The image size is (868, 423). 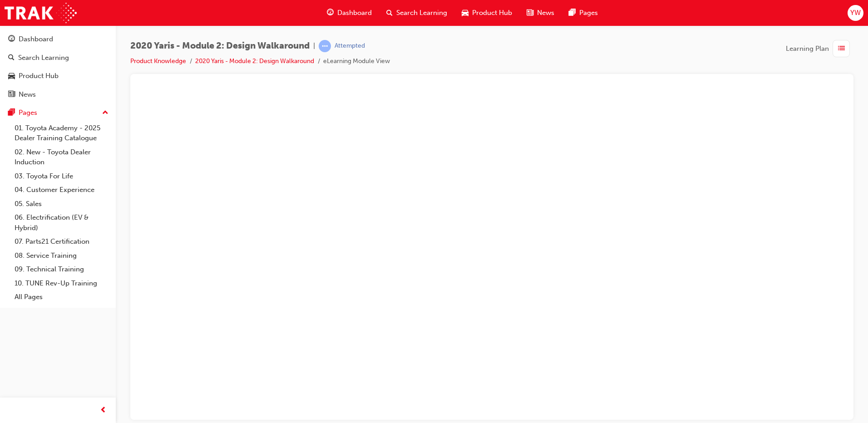 What do you see at coordinates (583, 13) in the screenshot?
I see `a: pages-iconPages` at bounding box center [583, 13].